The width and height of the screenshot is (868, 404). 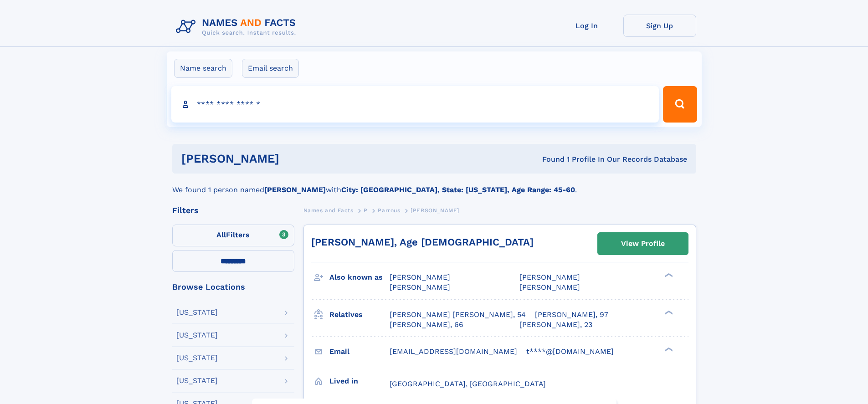 I want to click on div: Filters, so click(x=233, y=210).